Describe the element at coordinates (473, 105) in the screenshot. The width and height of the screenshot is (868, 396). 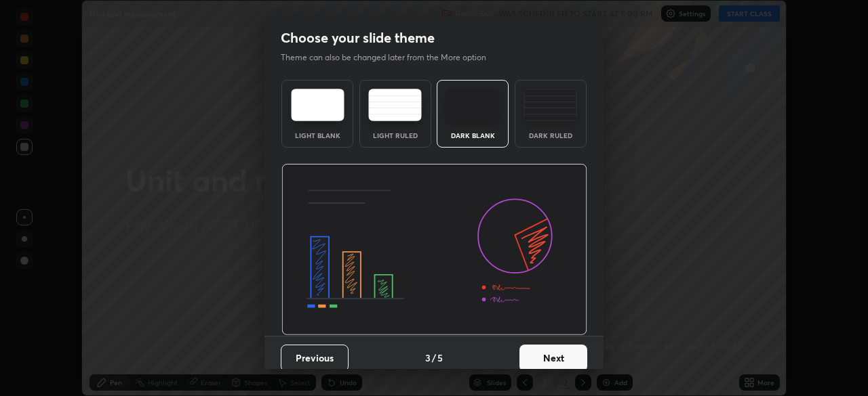
I see `img: darkTheme.f0cc69e5.svg` at that location.